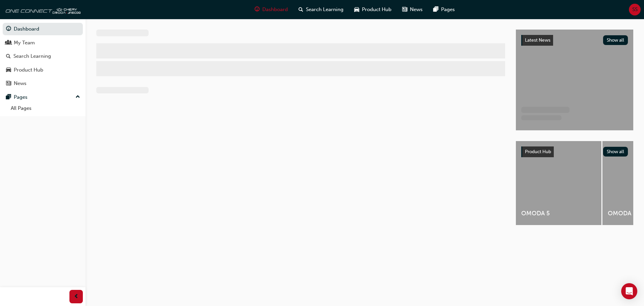 The height and width of the screenshot is (306, 644). What do you see at coordinates (43, 56) in the screenshot?
I see `a: Search Learning` at bounding box center [43, 56].